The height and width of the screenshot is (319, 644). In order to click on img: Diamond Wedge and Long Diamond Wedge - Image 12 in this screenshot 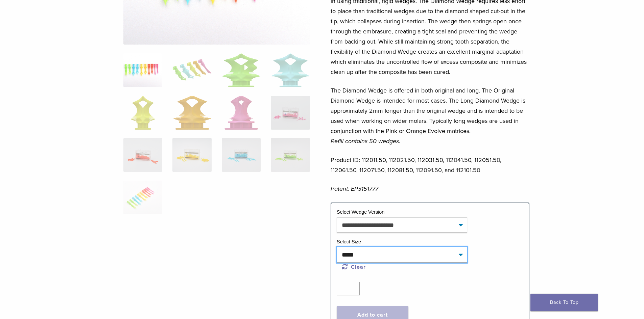, I will do `click(290, 155)`.